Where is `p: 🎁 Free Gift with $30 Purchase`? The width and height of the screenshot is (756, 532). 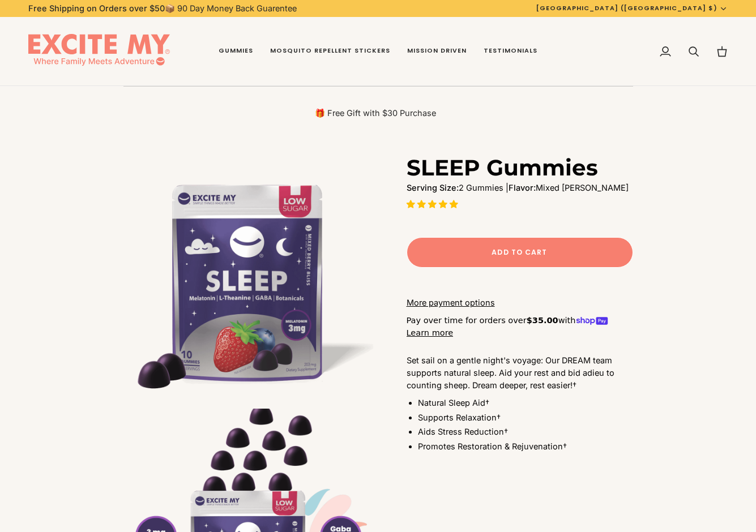 p: 🎁 Free Gift with $30 Purchase is located at coordinates (376, 113).